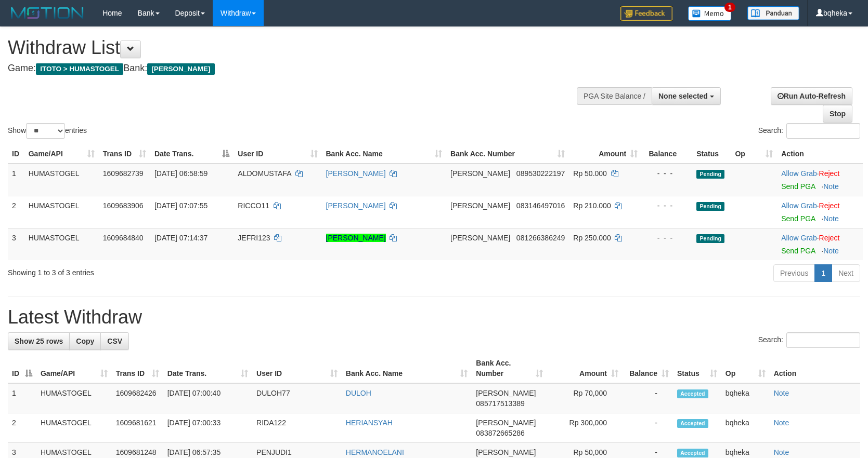 This screenshot has height=458, width=868. Describe the element at coordinates (500, 433) in the screenshot. I see `span: Copy 083872665286 to clipboard` at that location.